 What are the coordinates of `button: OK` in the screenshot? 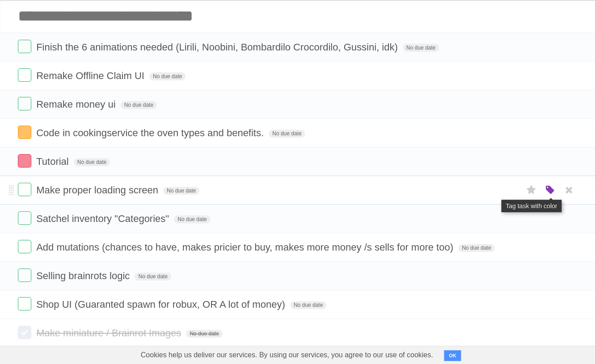 It's located at (452, 356).